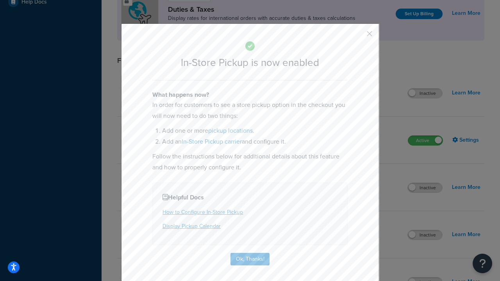 The image size is (500, 281). What do you see at coordinates (212, 141) in the screenshot?
I see `a: In-Store Pickup carrier` at bounding box center [212, 141].